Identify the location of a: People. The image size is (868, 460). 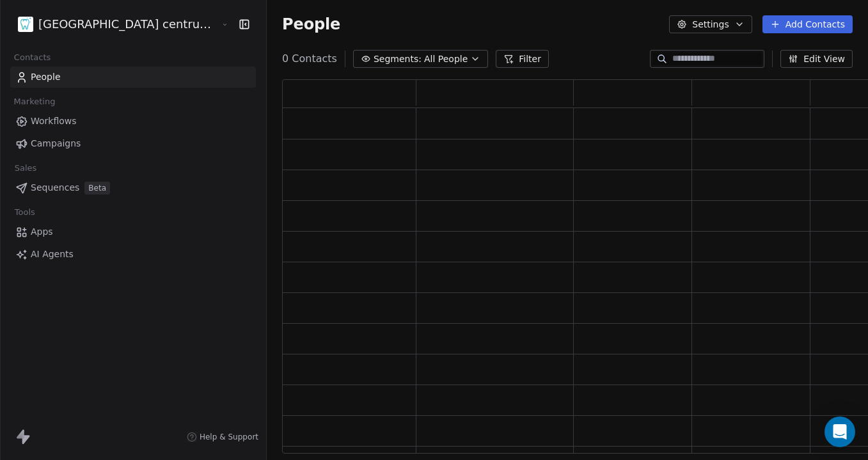
(133, 77).